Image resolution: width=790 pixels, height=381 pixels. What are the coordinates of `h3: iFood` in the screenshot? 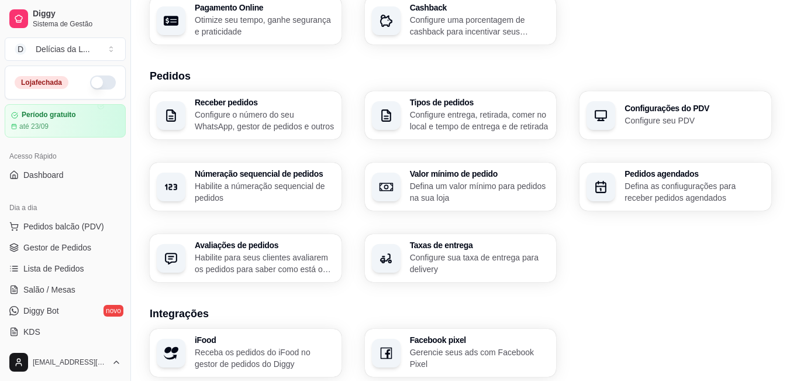 It's located at (264, 340).